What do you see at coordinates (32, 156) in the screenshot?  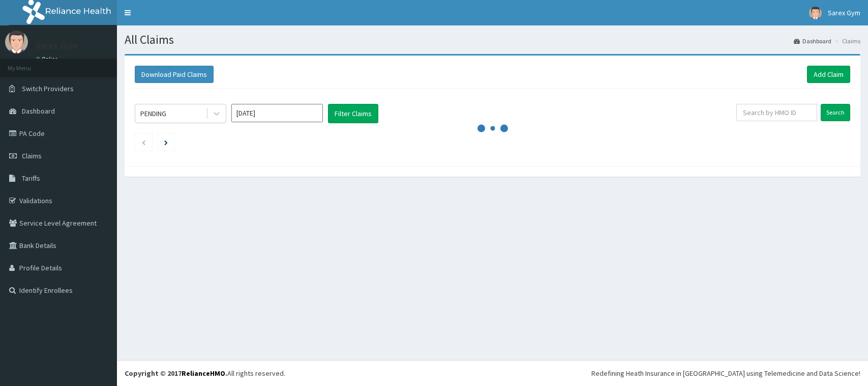 I see `span: Claims` at bounding box center [32, 156].